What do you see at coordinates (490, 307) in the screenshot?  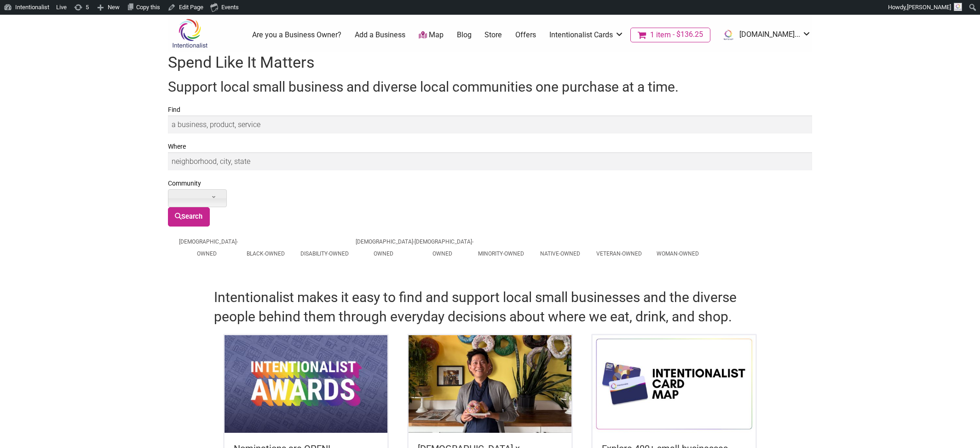 I see `h2: Intentionalist makes it easy to find and support local small businesses and the diverse people be...` at bounding box center [490, 307].